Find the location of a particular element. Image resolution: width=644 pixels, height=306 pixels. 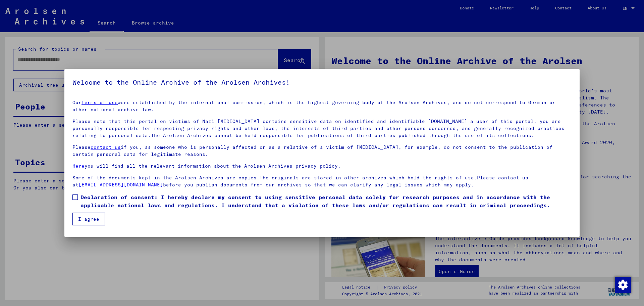

p: you will find all the relevant information about the Arolsen Archives privacy policy. is located at coordinates (322, 166).